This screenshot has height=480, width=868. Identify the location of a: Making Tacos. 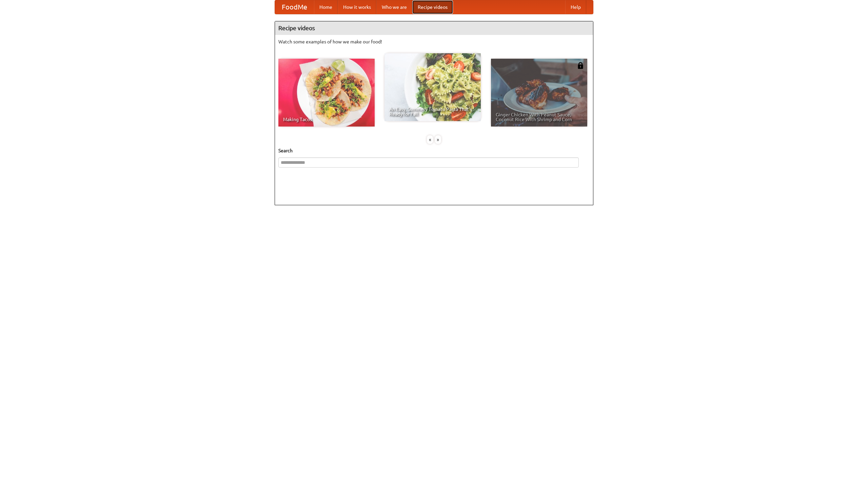
(327, 93).